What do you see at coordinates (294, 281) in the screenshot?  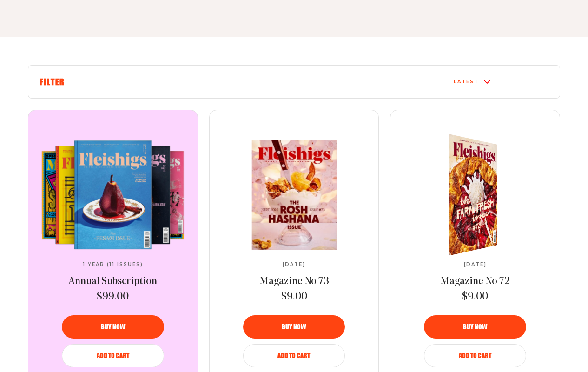 I see `span: Magazine No 73` at bounding box center [294, 281].